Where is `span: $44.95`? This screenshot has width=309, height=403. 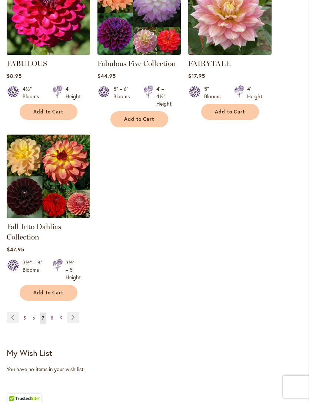
span: $44.95 is located at coordinates (107, 76).